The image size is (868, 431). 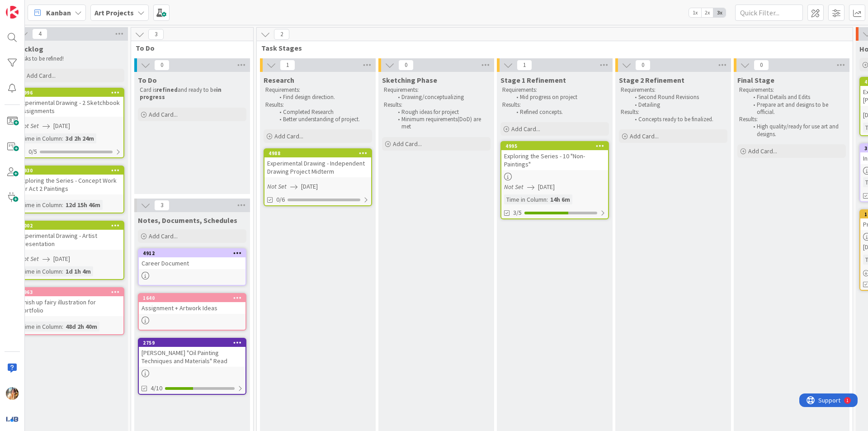 What do you see at coordinates (12, 394) in the screenshot?
I see `img: JF` at bounding box center [12, 394].